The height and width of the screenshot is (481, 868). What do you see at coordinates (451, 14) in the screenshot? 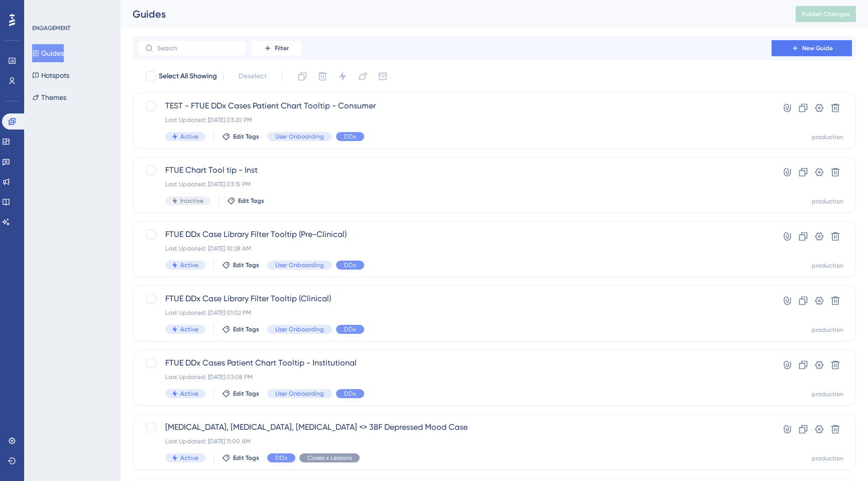
I see `div: Guides` at bounding box center [451, 14].